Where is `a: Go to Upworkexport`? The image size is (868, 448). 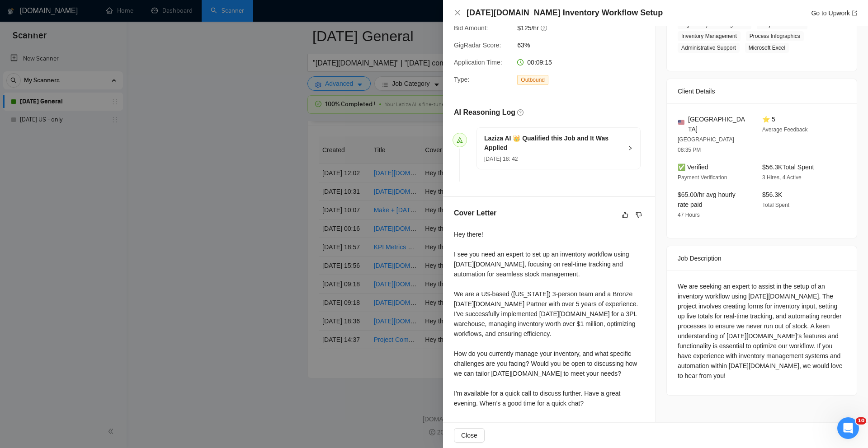
a: Go to Upworkexport is located at coordinates (834, 13).